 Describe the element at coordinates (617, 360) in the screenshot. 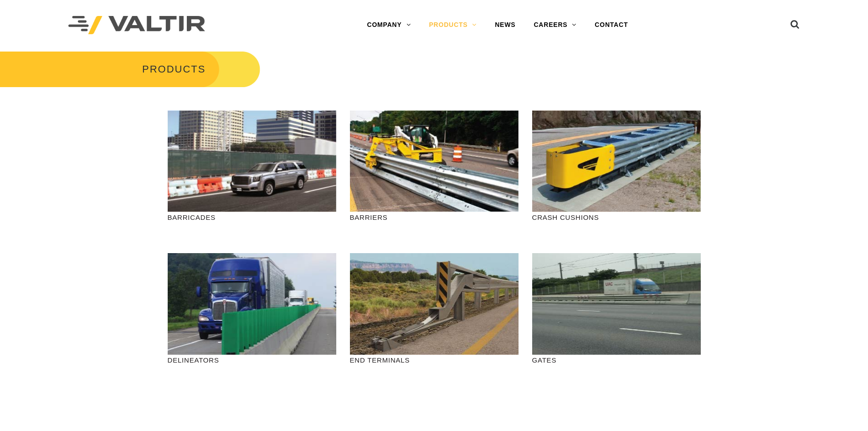

I see `p: GATES` at that location.